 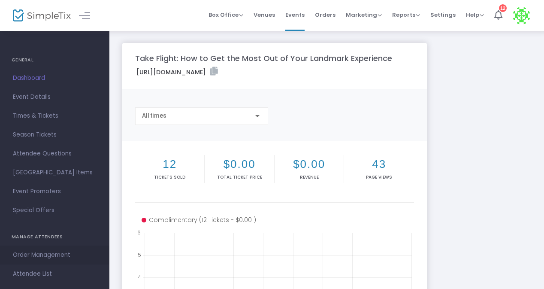 I want to click on span: Season Tickets, so click(x=54, y=135).